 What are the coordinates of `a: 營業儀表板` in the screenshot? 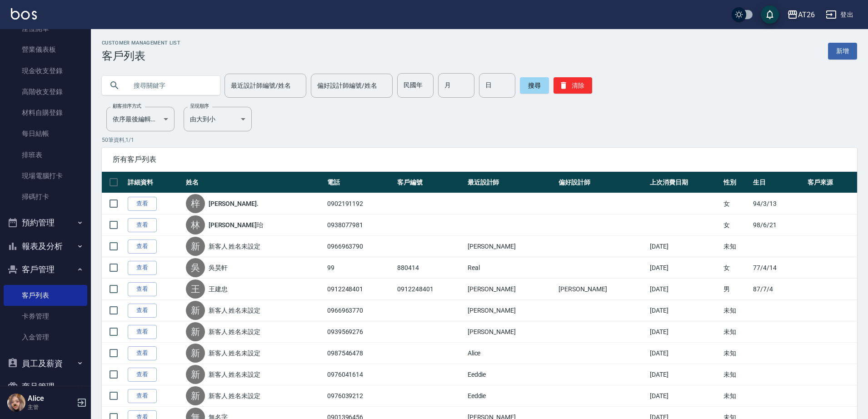 It's located at (46, 50).